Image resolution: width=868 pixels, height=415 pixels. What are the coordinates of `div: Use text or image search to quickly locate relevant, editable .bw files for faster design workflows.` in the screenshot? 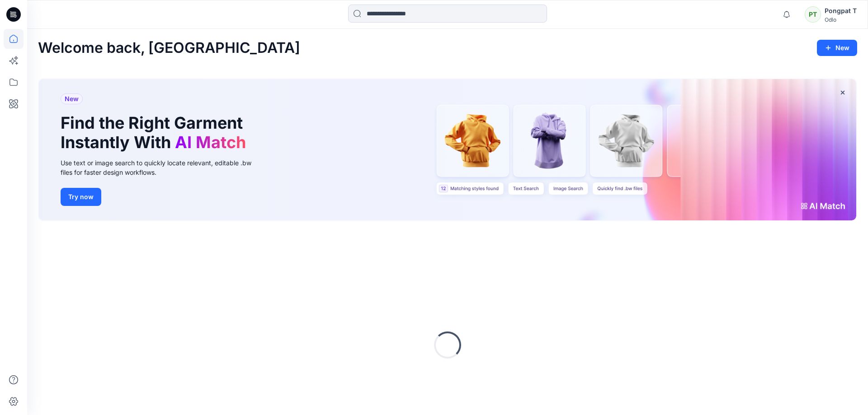 It's located at (162, 168).